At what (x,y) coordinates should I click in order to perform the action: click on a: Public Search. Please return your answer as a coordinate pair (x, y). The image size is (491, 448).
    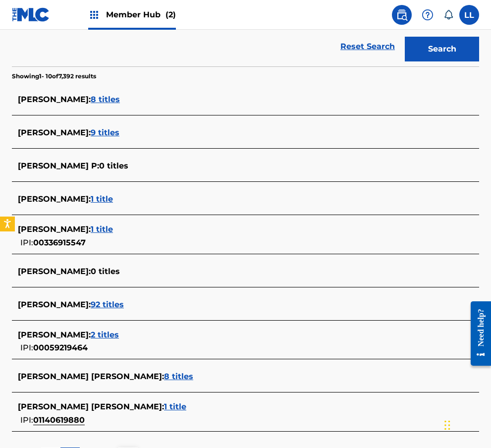
    Looking at the image, I should click on (402, 15).